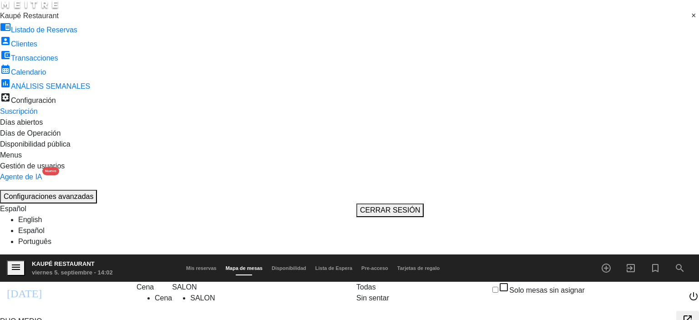 The image size is (699, 320). I want to click on button: menu, so click(16, 268).